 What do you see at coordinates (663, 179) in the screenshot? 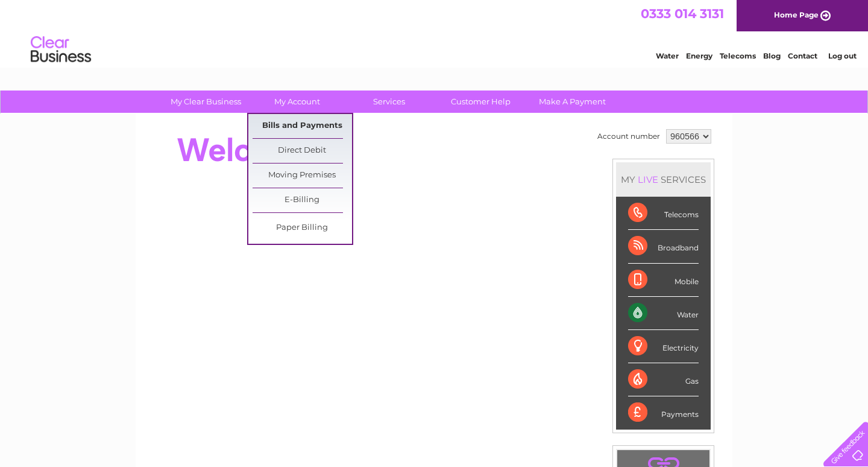
I see `div: MY SERVICES` at bounding box center [663, 179].